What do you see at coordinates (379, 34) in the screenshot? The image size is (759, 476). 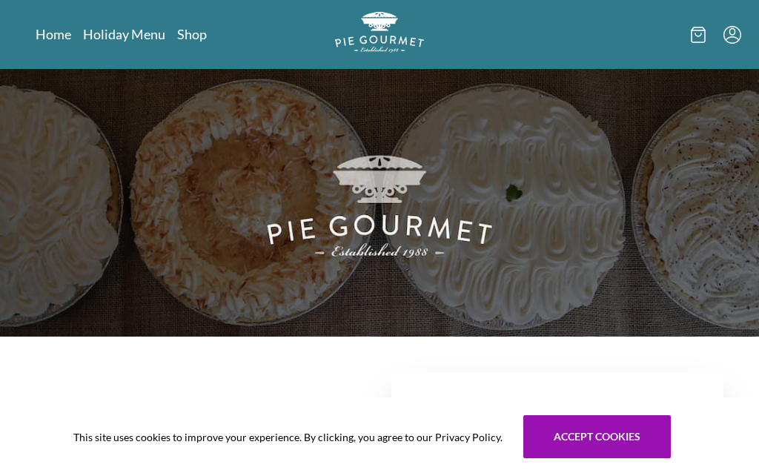 I see `a: Logo` at bounding box center [379, 34].